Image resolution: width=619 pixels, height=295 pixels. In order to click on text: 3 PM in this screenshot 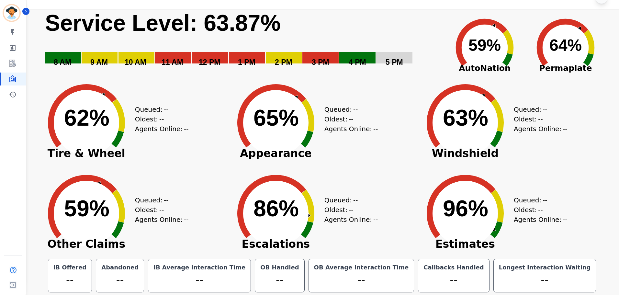, I will do `click(321, 62)`.